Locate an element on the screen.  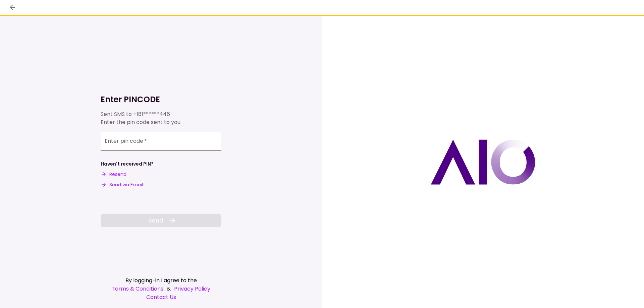
span: Send is located at coordinates (156, 220).